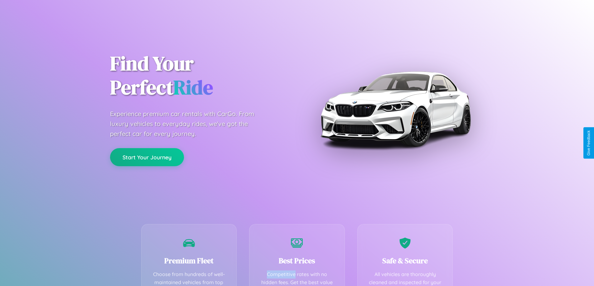 The width and height of the screenshot is (594, 286). Describe the element at coordinates (588, 143) in the screenshot. I see `div: Give Feedback` at that location.